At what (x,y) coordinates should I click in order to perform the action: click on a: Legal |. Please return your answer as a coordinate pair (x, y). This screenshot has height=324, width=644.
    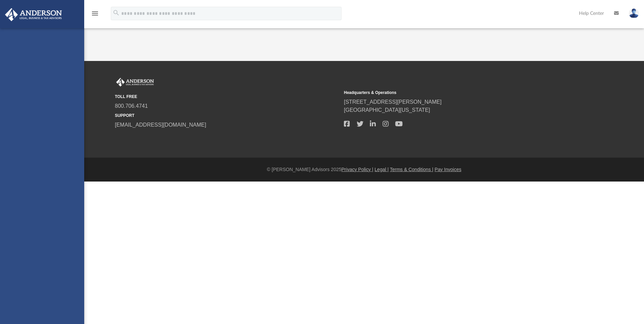
    Looking at the image, I should click on (382, 169).